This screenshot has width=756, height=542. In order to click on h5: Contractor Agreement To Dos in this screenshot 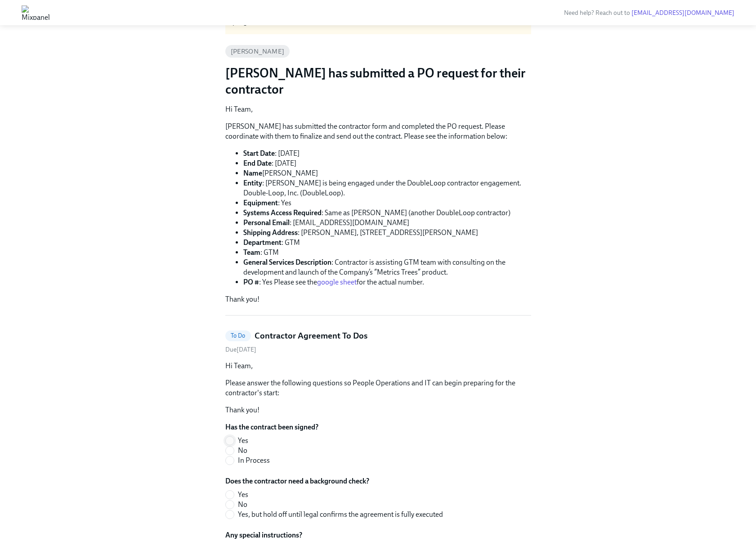, I will do `click(311, 336)`.